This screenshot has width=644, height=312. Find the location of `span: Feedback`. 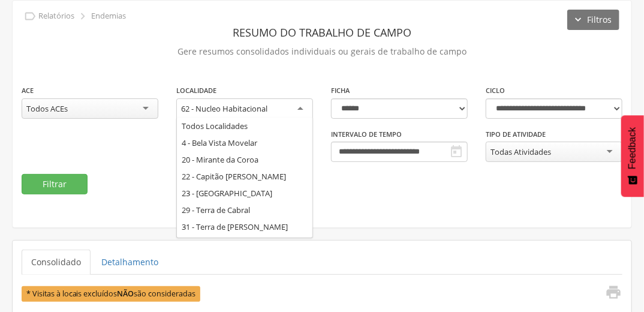

span: Feedback is located at coordinates (633, 148).